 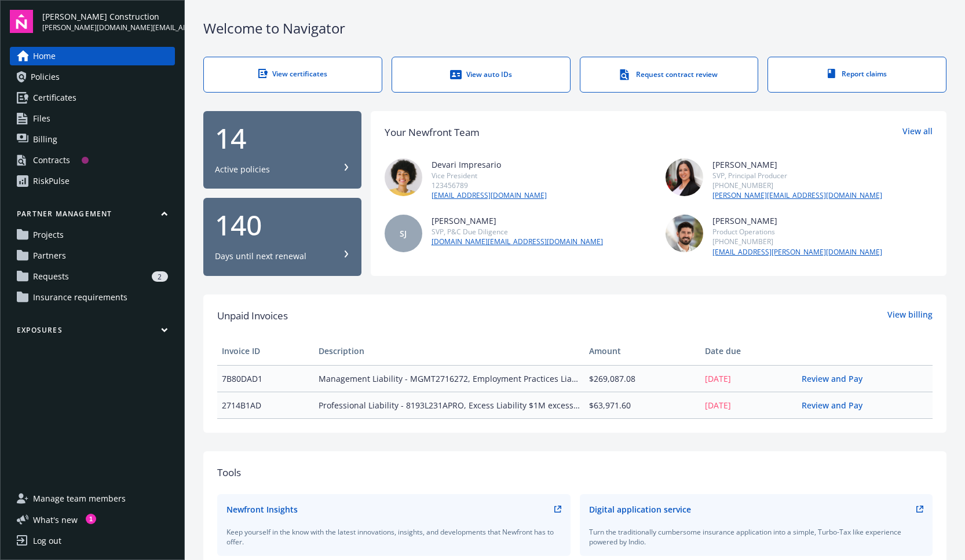 I want to click on span: Certificates, so click(x=54, y=98).